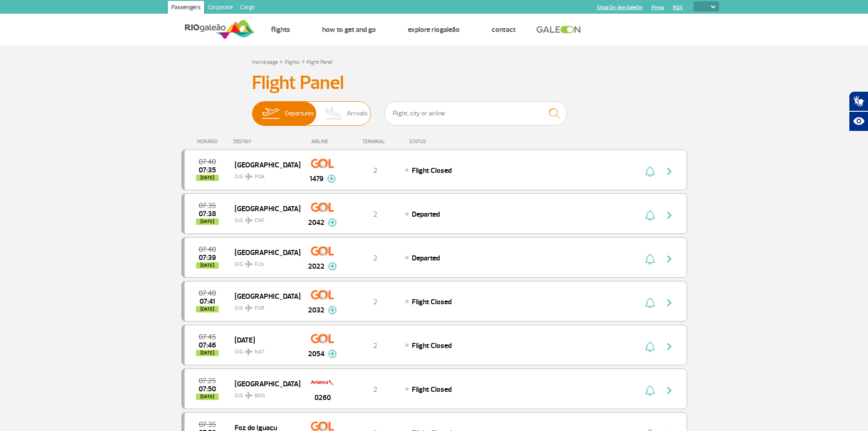  I want to click on h3: Flight Panel, so click(434, 83).